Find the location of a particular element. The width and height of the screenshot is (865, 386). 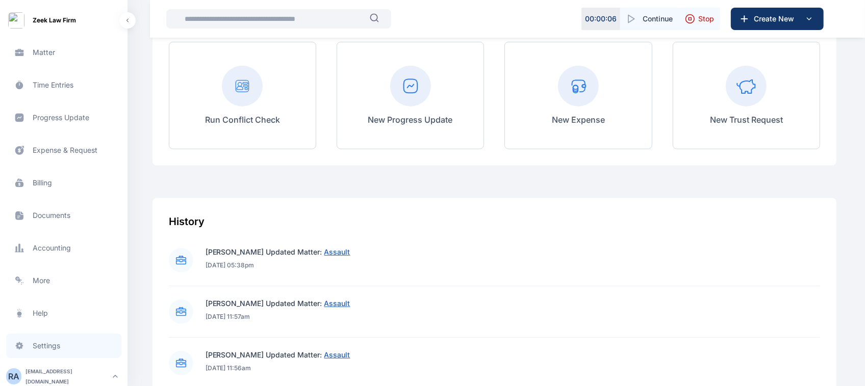

span: Zeek Law Firm is located at coordinates (54, 20).